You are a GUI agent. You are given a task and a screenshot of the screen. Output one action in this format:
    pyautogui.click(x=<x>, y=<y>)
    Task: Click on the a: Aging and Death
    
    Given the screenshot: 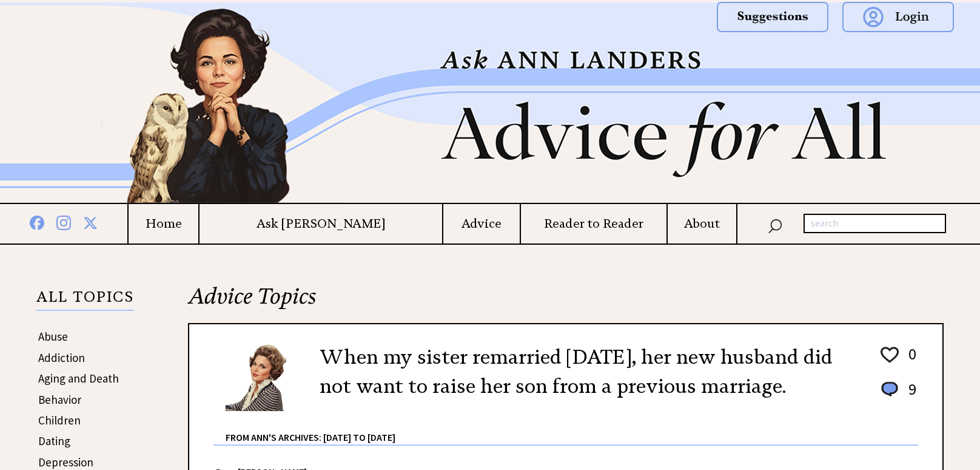 What is the action you would take?
    pyautogui.click(x=78, y=378)
    